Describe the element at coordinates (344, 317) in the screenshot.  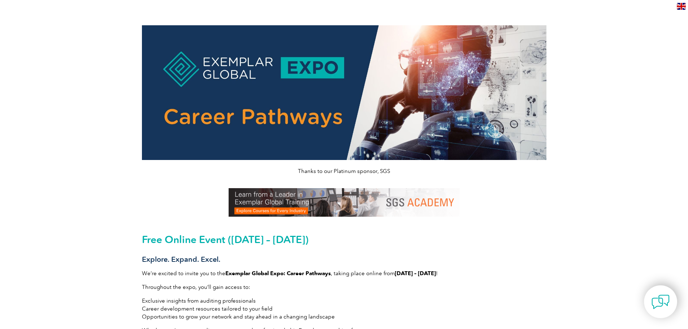
I see `li: Opportunities to grow your network and stay ahead in a changing landscape` at that location.